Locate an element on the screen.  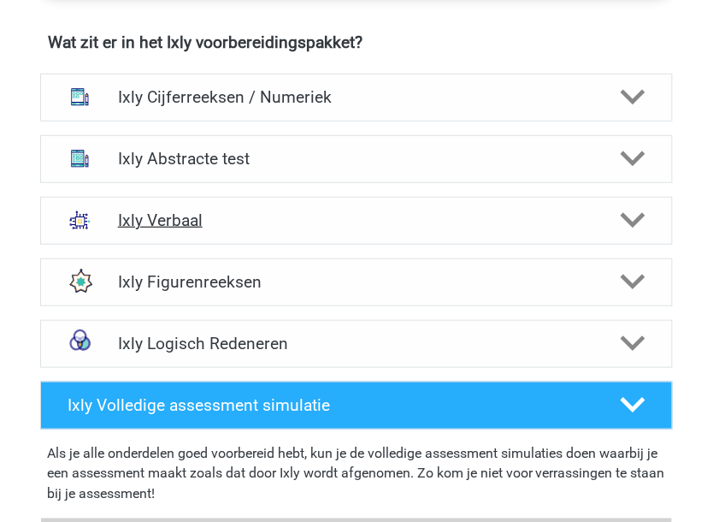
img: analogieen is located at coordinates (80, 220).